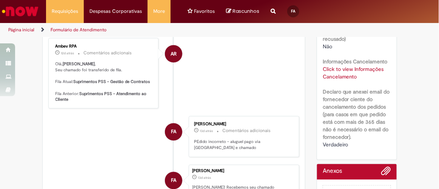  I want to click on span: Não, so click(328, 46).